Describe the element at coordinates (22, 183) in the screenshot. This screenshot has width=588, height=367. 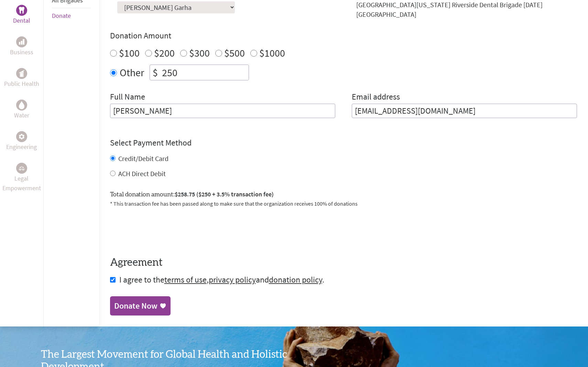
I see `p: Legal Empowerment` at that location.